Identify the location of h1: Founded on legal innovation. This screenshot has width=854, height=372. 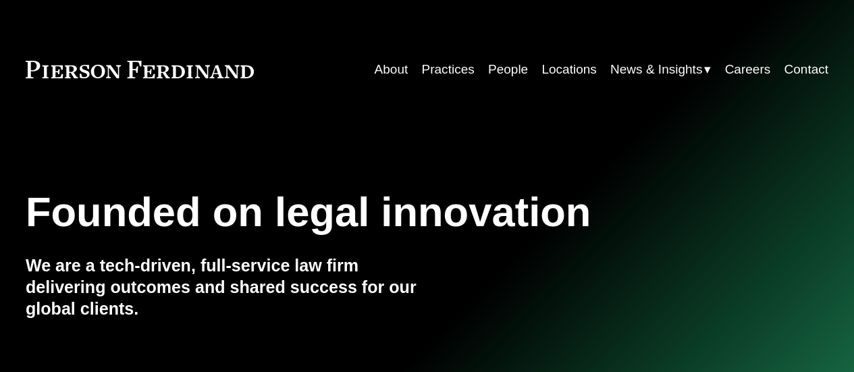
(360, 212).